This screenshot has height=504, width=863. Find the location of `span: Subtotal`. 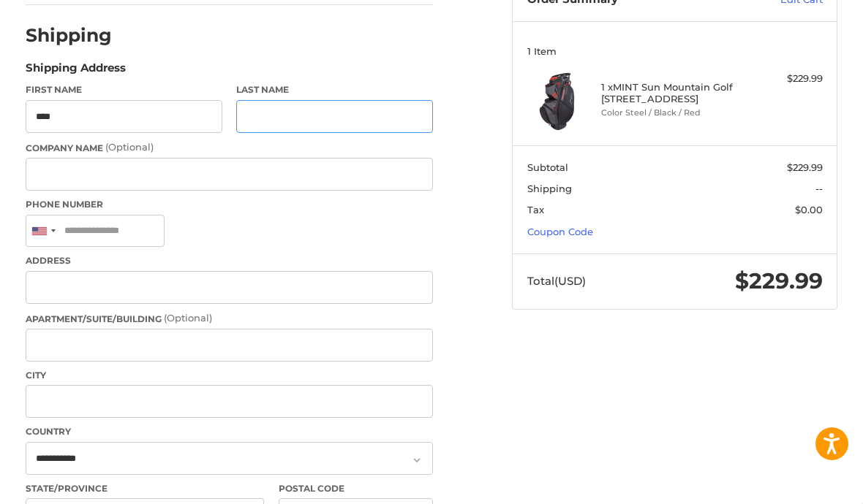

span: Subtotal is located at coordinates (548, 167).